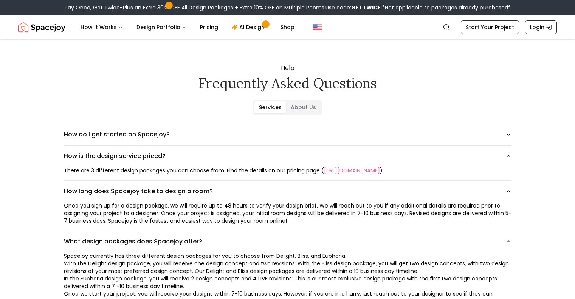 The height and width of the screenshot is (299, 575). I want to click on button: About Us, so click(303, 107).